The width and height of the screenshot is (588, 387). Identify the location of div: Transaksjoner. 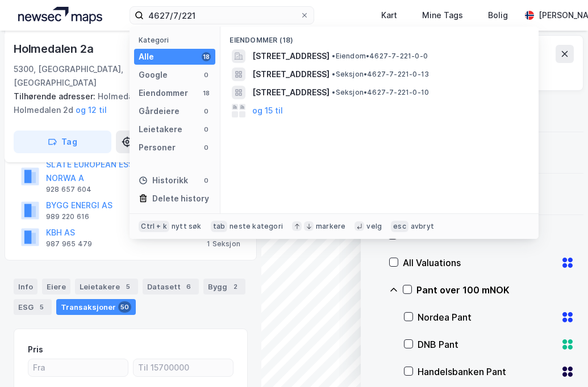
(96, 307).